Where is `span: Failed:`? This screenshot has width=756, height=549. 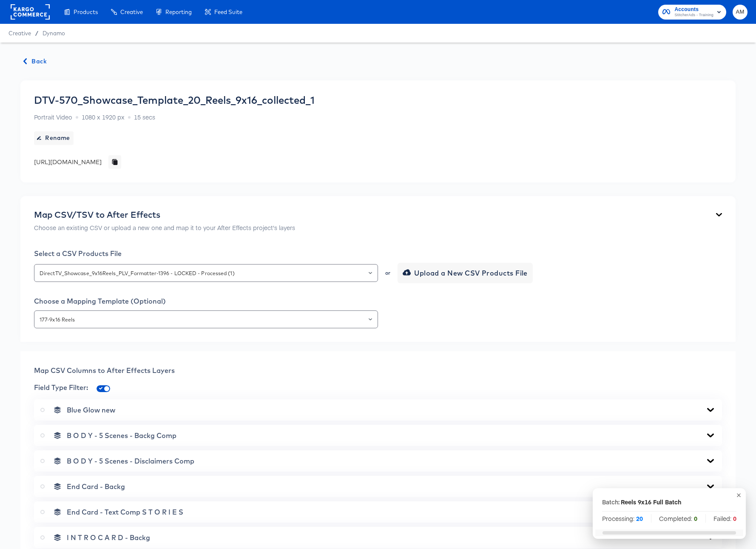 span: Failed: is located at coordinates (725, 518).